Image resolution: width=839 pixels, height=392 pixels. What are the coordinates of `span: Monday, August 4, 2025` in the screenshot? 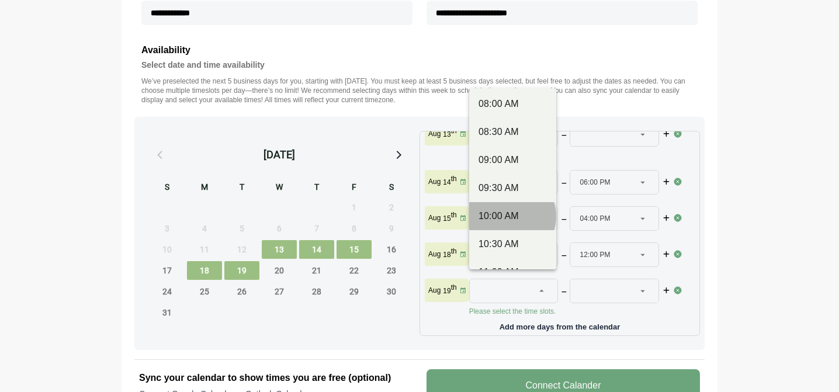 It's located at (205, 228).